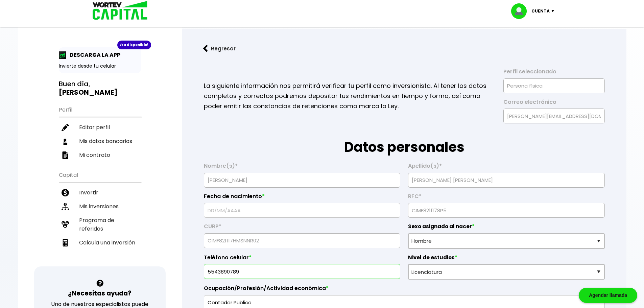 The height and width of the screenshot is (308, 644). Describe the element at coordinates (100, 192) in the screenshot. I see `a: Invertir` at that location.